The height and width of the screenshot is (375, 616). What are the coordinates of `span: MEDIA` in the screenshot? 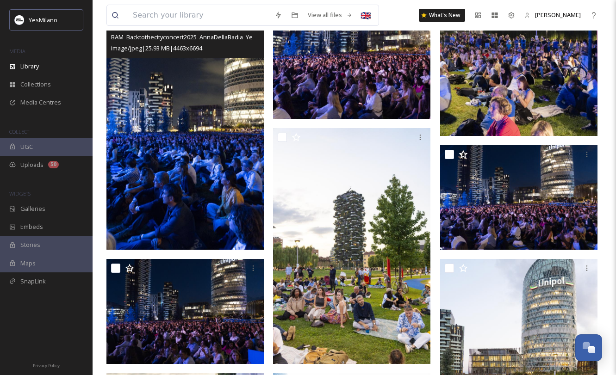 It's located at (17, 51).